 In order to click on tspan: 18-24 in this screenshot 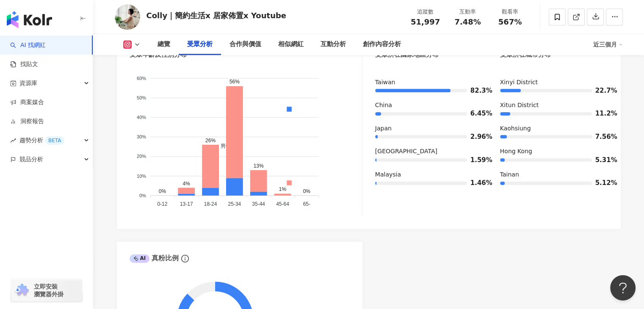, I will do `click(210, 204)`.